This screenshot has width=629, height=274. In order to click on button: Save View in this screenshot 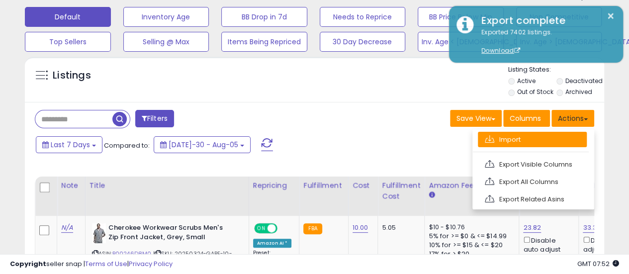, I will do `click(476, 118)`.